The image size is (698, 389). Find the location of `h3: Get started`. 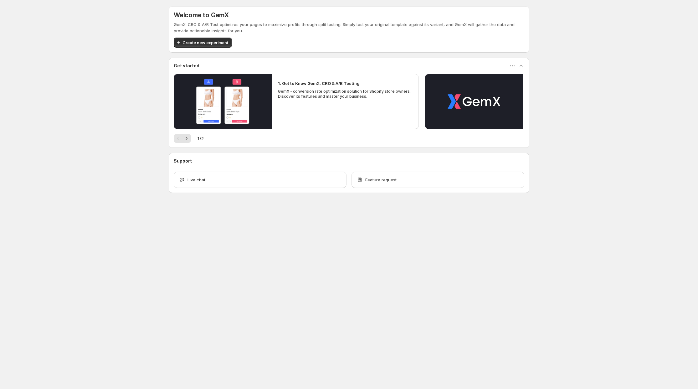

h3: Get started is located at coordinates (187, 66).